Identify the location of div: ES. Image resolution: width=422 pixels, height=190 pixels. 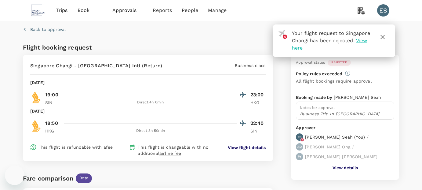
(383, 10).